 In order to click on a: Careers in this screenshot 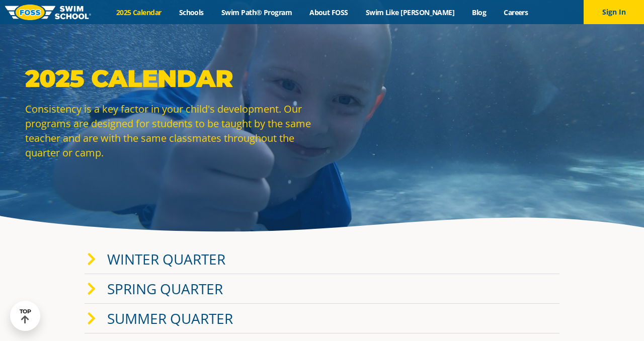, I will do `click(516, 12)`.